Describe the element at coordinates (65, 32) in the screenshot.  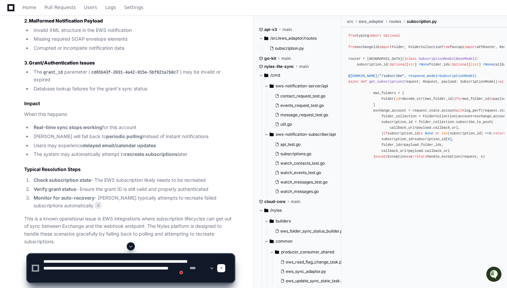
I see `div: Welcome` at that location.